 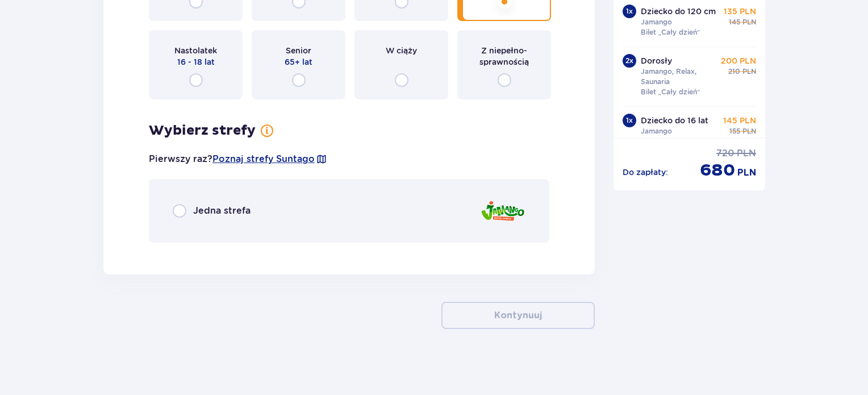 I want to click on p: 145, so click(x=735, y=22).